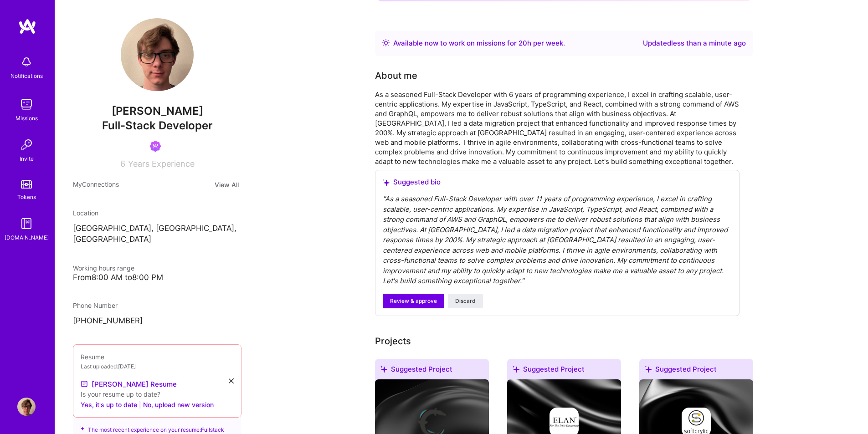 The width and height of the screenshot is (868, 434). I want to click on a: User Avatar, so click(26, 407).